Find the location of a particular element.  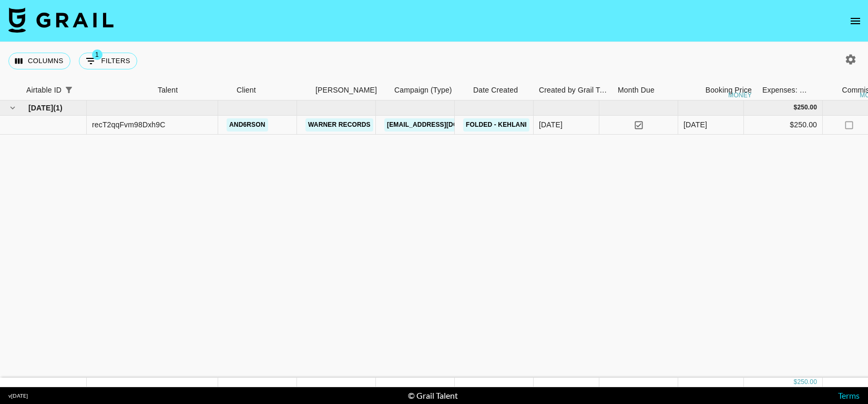

span: 1 is located at coordinates (97, 54).